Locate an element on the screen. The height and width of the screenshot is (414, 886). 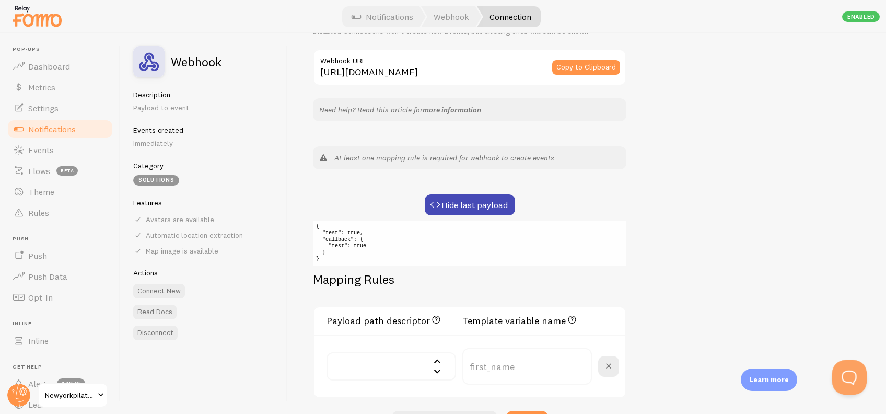
button: Connect New is located at coordinates (159, 291).